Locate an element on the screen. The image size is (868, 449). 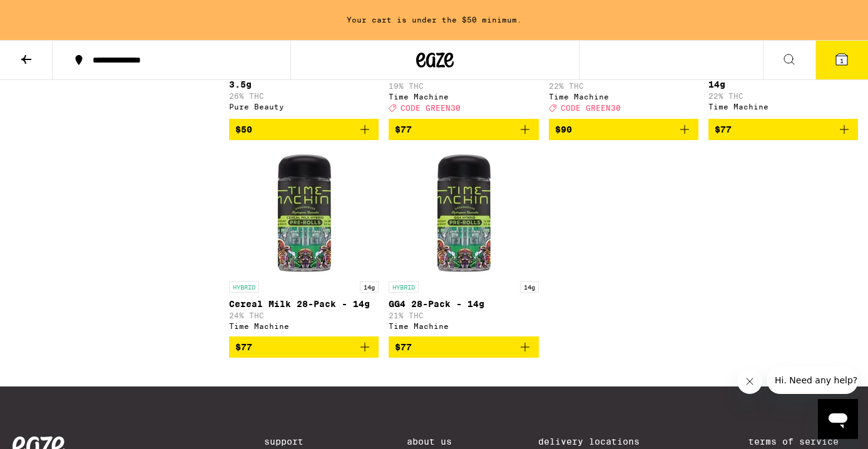
p: 19% THC is located at coordinates (463, 85).